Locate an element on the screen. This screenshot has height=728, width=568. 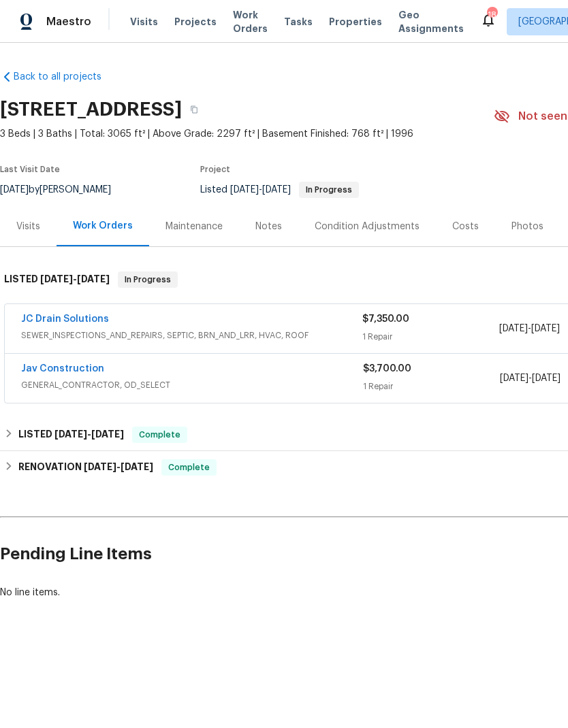
span: GENERAL_CONTRACTOR, OD_SELECT is located at coordinates (192, 385).